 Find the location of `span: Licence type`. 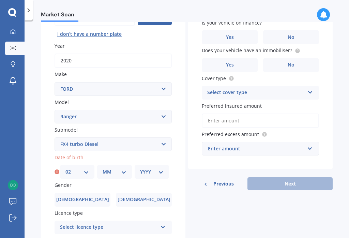

span: Licence type is located at coordinates (68, 213).